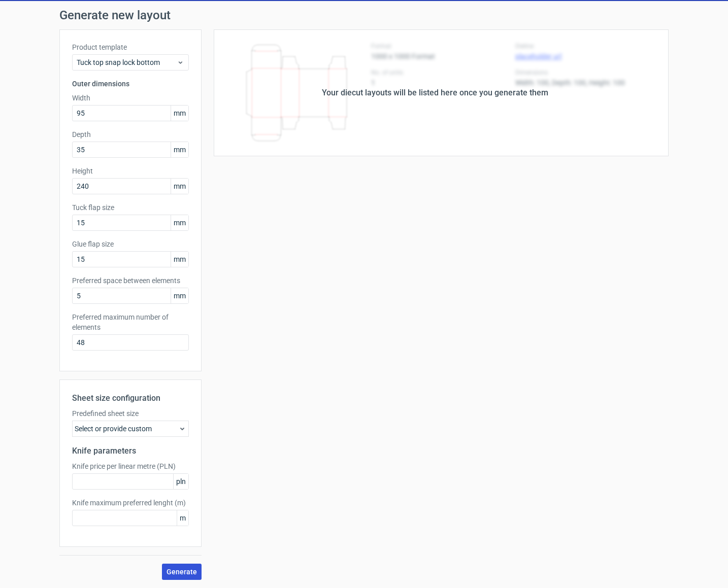  I want to click on label: Preferred maximum number of elements, so click(131, 322).